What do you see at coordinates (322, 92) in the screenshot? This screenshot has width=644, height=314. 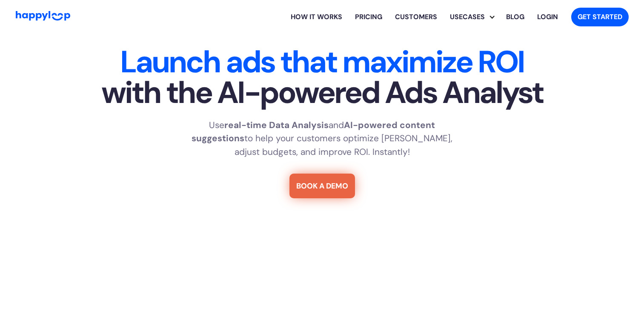 I see `strong: with the AI-powered Ads Analyst` at bounding box center [322, 92].